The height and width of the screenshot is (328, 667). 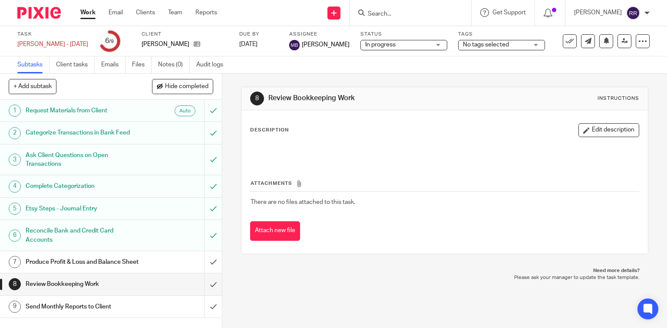 What do you see at coordinates (406, 14) in the screenshot?
I see `input: Search` at bounding box center [406, 14].